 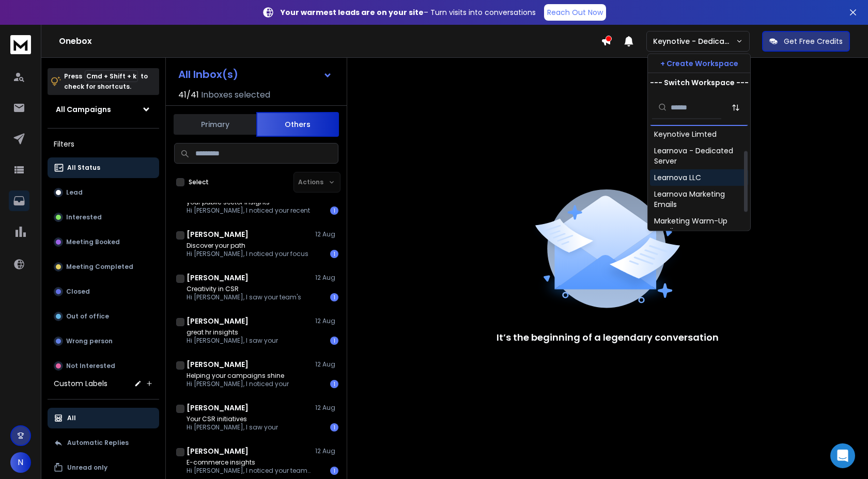 I want to click on button: + Create Workspace, so click(x=699, y=64).